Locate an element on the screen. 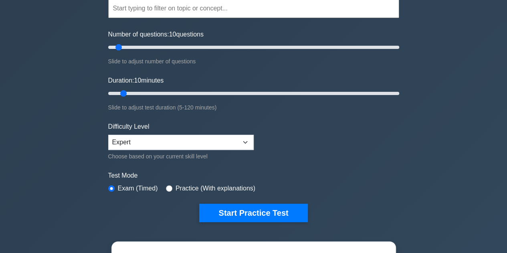 This screenshot has width=507, height=253. label: Duration: minutes is located at coordinates (136, 81).